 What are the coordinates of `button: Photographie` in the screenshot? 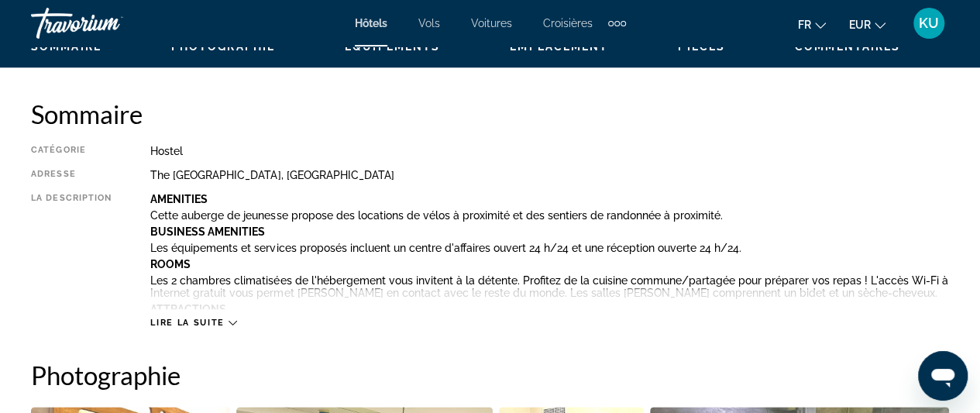 It's located at (223, 46).